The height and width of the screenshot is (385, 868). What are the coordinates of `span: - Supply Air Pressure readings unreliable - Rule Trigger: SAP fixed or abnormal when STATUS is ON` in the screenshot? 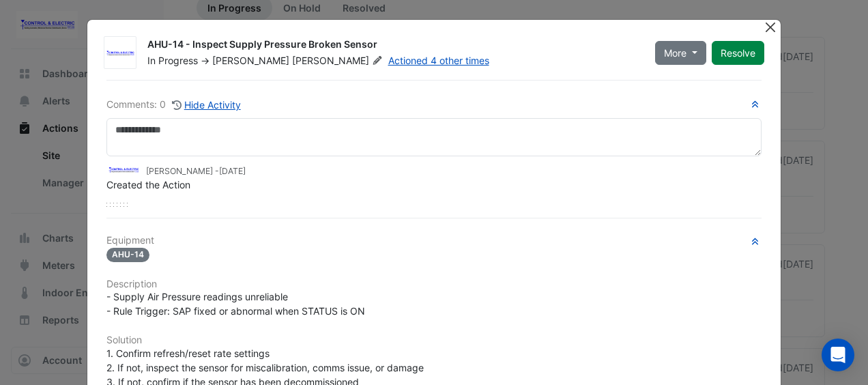 It's located at (235, 303).